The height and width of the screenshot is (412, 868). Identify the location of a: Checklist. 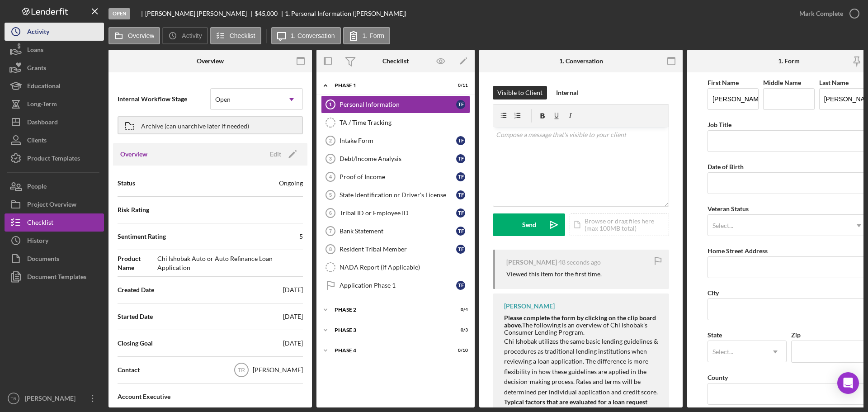
(54, 223).